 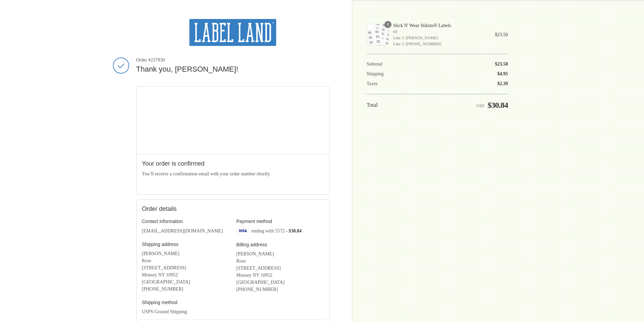 What do you see at coordinates (186, 311) in the screenshot?
I see `p: USPS Ground Shipping` at bounding box center [186, 311].